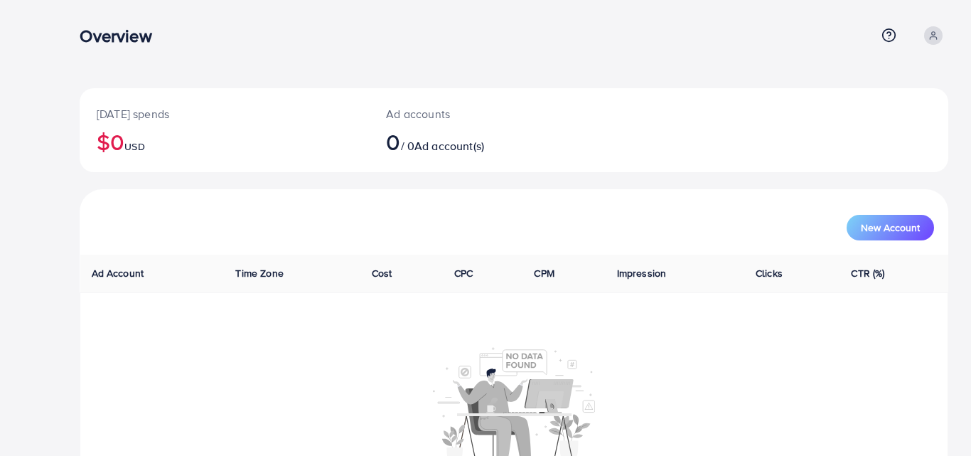 This screenshot has height=456, width=971. What do you see at coordinates (393, 141) in the screenshot?
I see `span: 0` at bounding box center [393, 141].